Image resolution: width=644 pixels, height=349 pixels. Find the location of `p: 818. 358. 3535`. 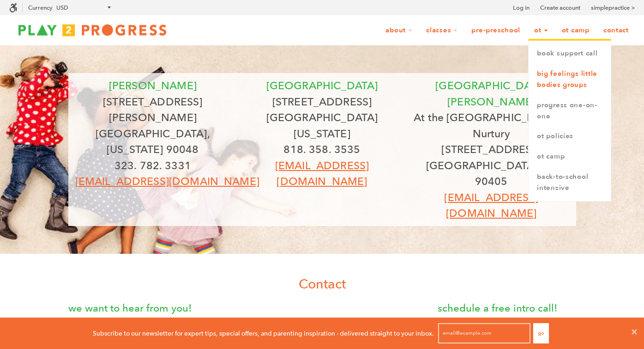

p: 818. 358. 3535 is located at coordinates (322, 149).